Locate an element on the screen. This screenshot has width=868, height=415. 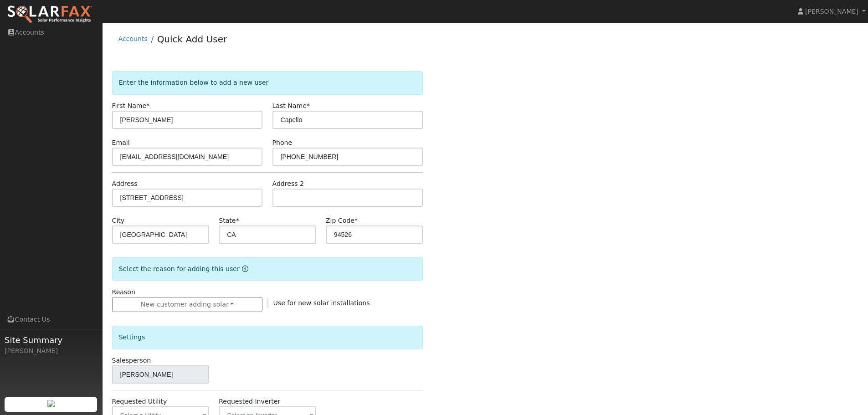
label: Address is located at coordinates (125, 184).